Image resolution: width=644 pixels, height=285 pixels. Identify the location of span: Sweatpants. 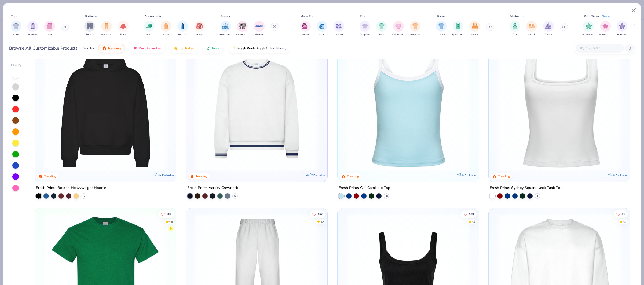
(106, 34).